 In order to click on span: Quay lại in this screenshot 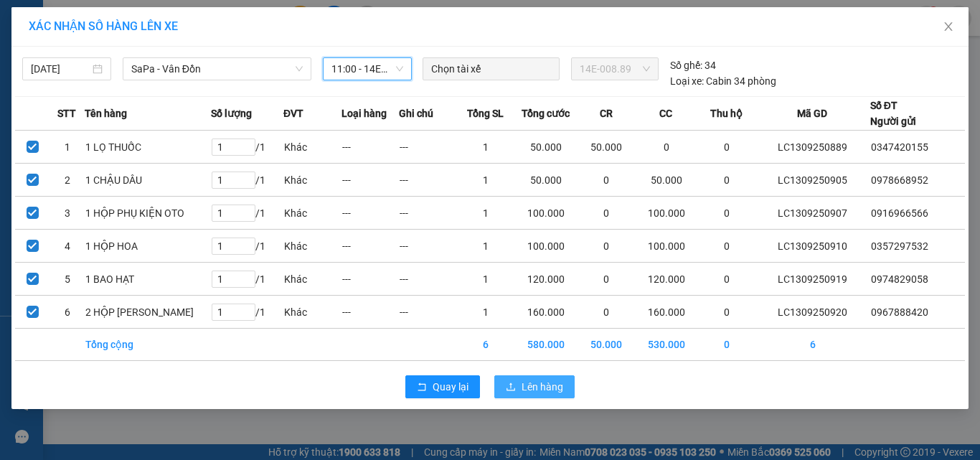, I will do `click(450, 387)`.